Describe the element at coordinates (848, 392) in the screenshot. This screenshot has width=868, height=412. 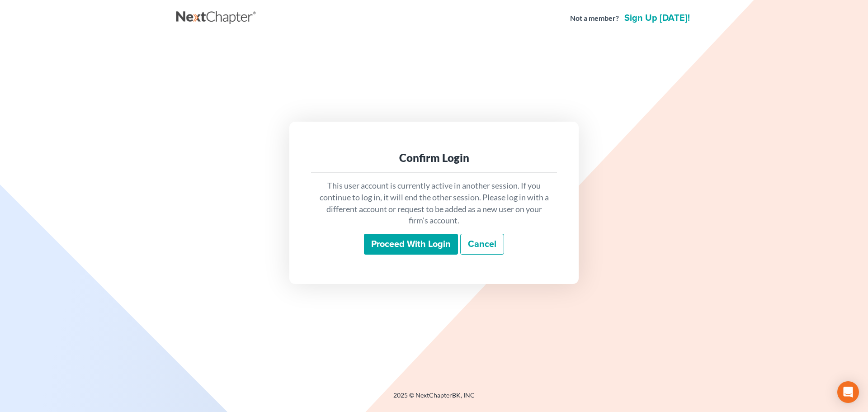
I see `div: Open Intercom Messenger` at that location.